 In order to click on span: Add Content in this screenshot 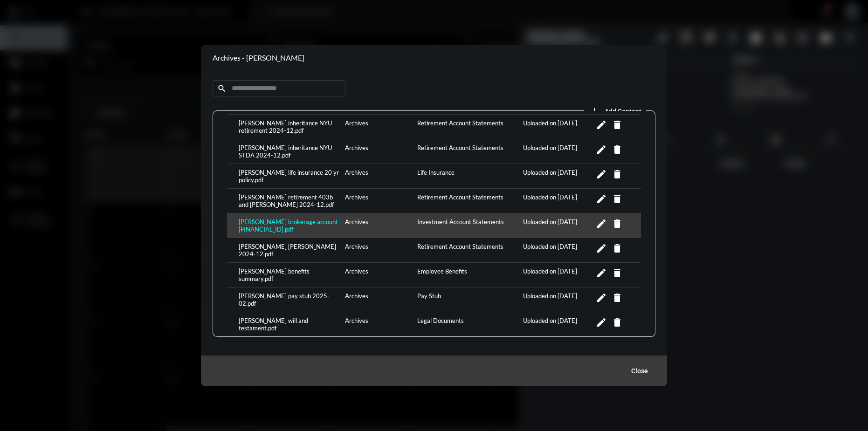, I will do `click(623, 111)`.